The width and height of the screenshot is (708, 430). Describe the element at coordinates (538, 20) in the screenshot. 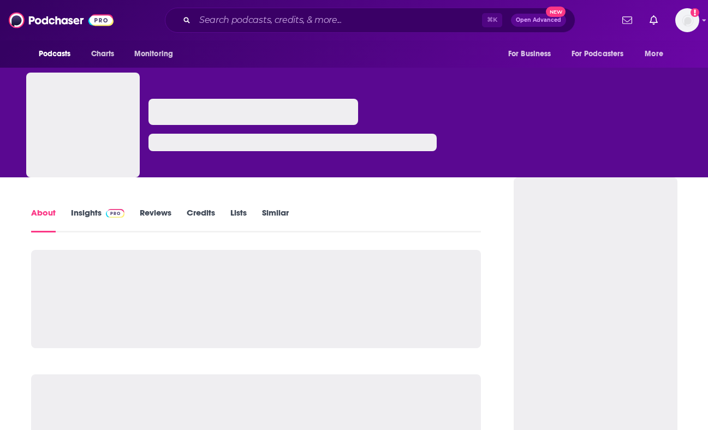

I see `button: Open AdvancedNew` at that location.